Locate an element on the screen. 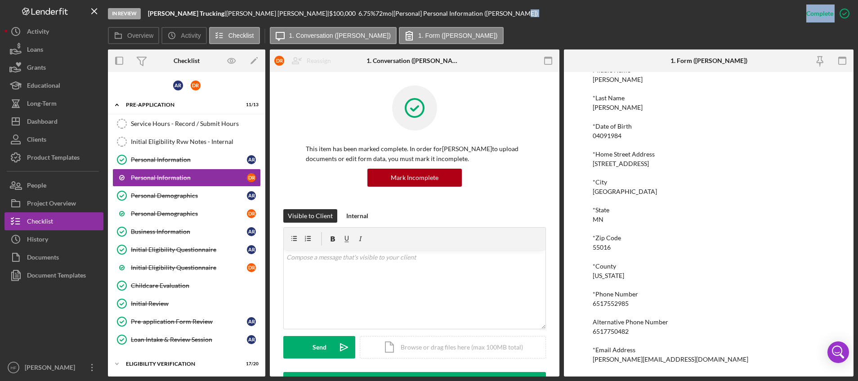 Image resolution: width=858 pixels, height=381 pixels. div: Service Hours - Record / Submit Hours is located at coordinates (196, 124).